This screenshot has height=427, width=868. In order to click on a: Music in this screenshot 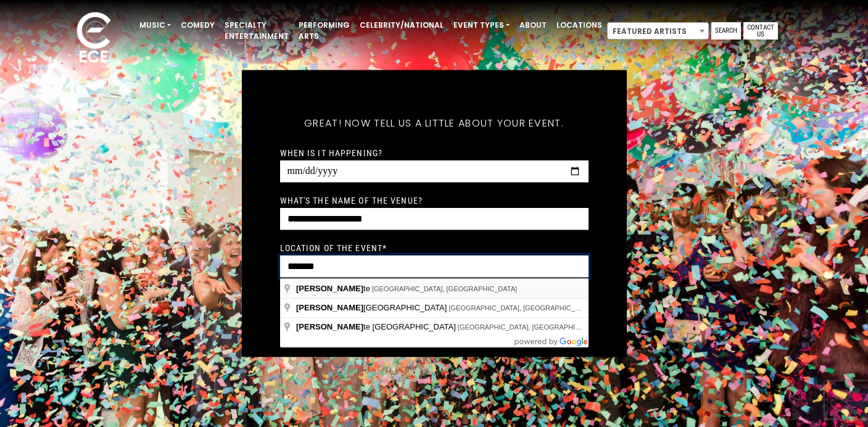, I will do `click(154, 26)`.